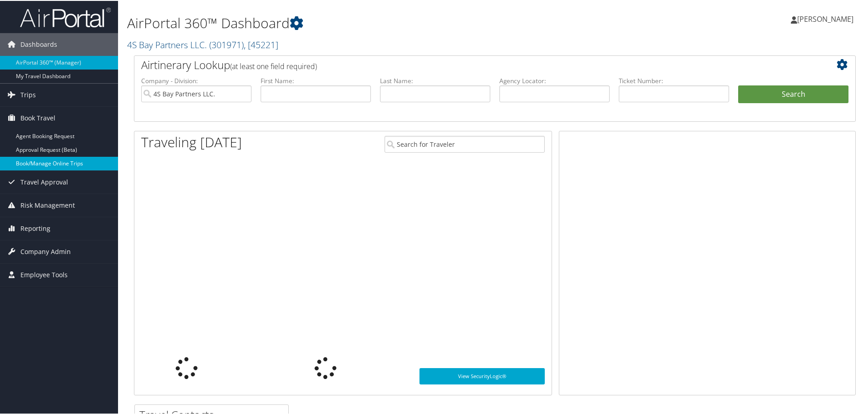 Image resolution: width=868 pixels, height=414 pixels. What do you see at coordinates (316, 80) in the screenshot?
I see `label: First Name:` at bounding box center [316, 80].